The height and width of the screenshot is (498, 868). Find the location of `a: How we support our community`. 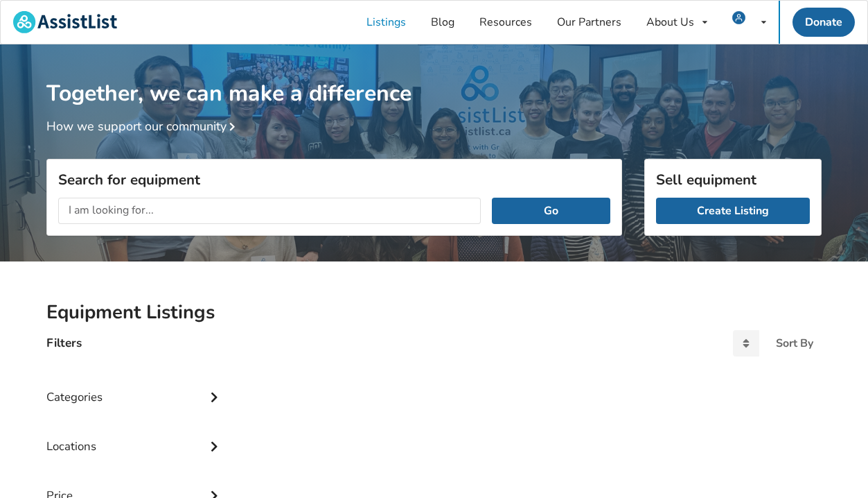

a: How we support our community is located at coordinates (144, 126).